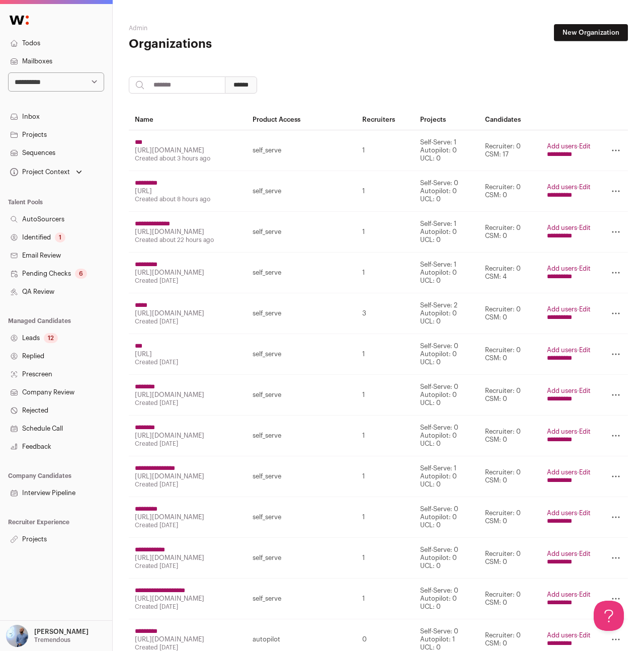  What do you see at coordinates (212, 45) in the screenshot?
I see `h1: Organizations` at bounding box center [212, 45].